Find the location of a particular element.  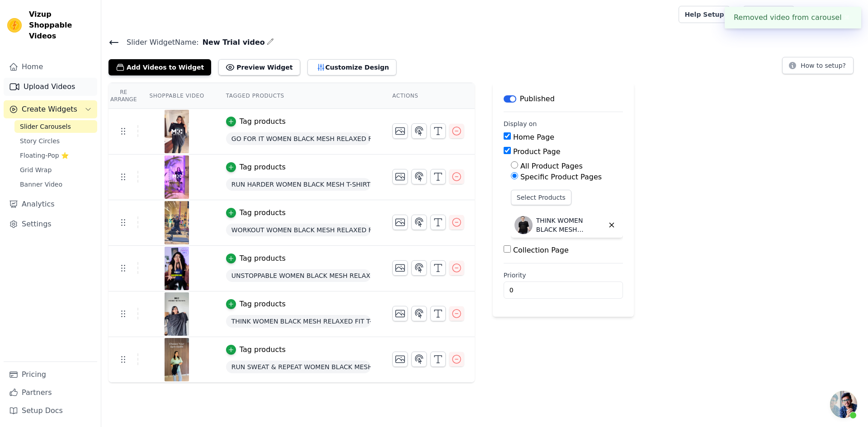

button: Delete widget is located at coordinates (611, 225).